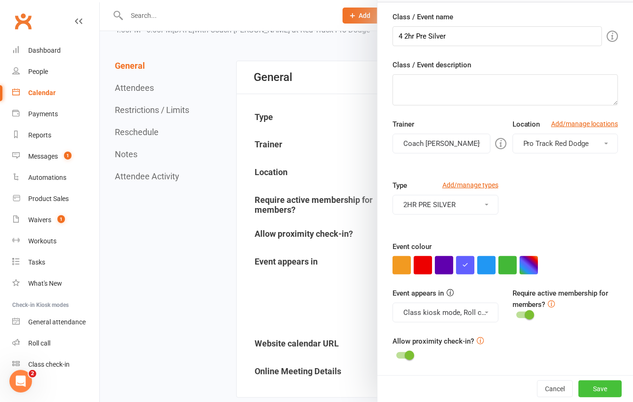  I want to click on div: Roll call, so click(39, 343).